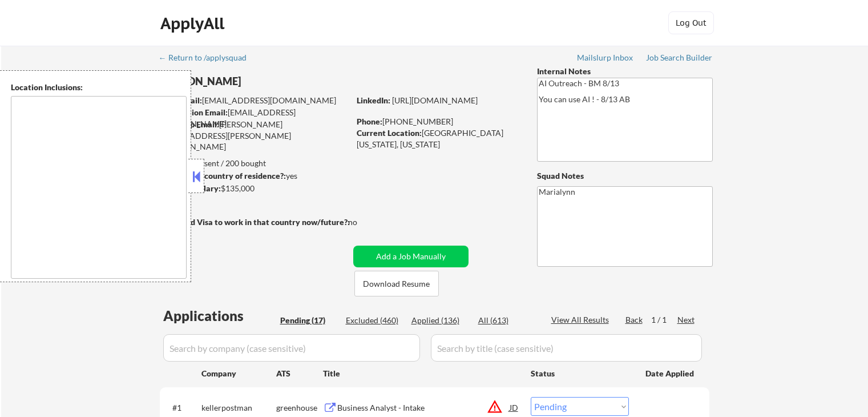 The width and height of the screenshot is (868, 417). Describe the element at coordinates (635, 320) in the screenshot. I see `div: Back` at that location.